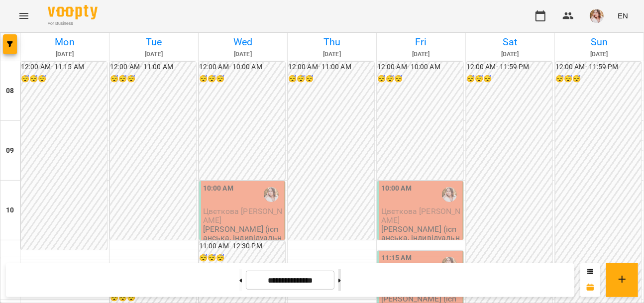  What do you see at coordinates (65, 42) in the screenshot?
I see `h6: Mon` at bounding box center [65, 42].